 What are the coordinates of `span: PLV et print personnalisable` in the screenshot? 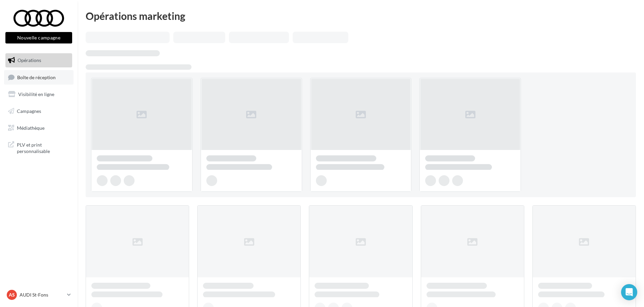 It's located at (43, 147).